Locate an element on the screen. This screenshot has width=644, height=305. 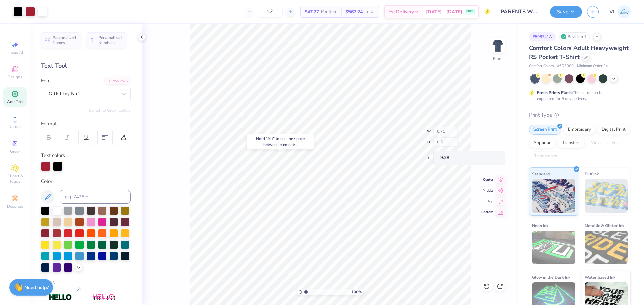
div: Revision 1 is located at coordinates (575, 36).